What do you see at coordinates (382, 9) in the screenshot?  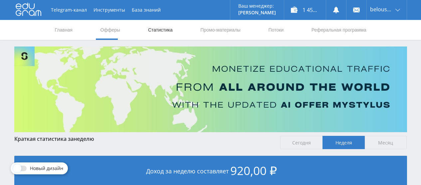 I see `span: belousova1964` at bounding box center [382, 9].